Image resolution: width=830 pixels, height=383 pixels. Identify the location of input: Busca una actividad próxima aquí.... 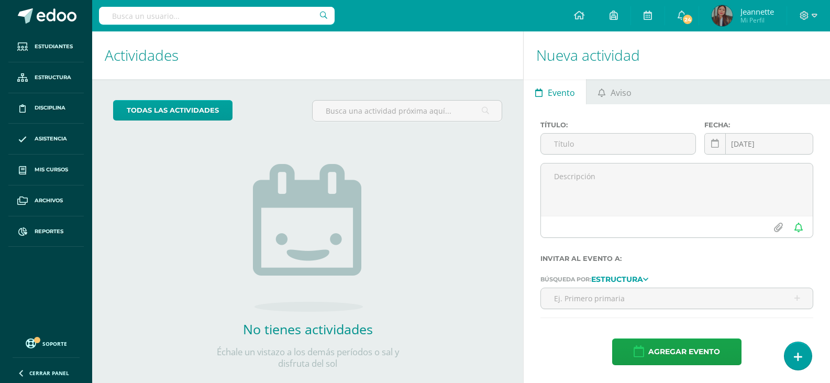
(408, 111).